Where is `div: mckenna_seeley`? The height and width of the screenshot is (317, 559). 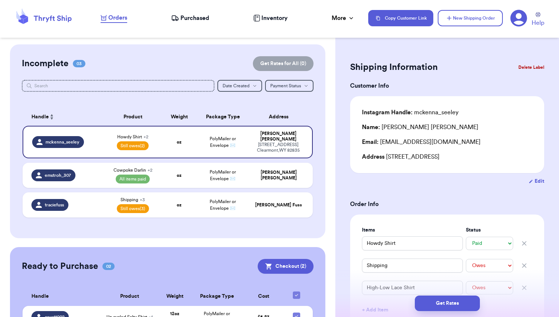
div: mckenna_seeley is located at coordinates (410, 112).